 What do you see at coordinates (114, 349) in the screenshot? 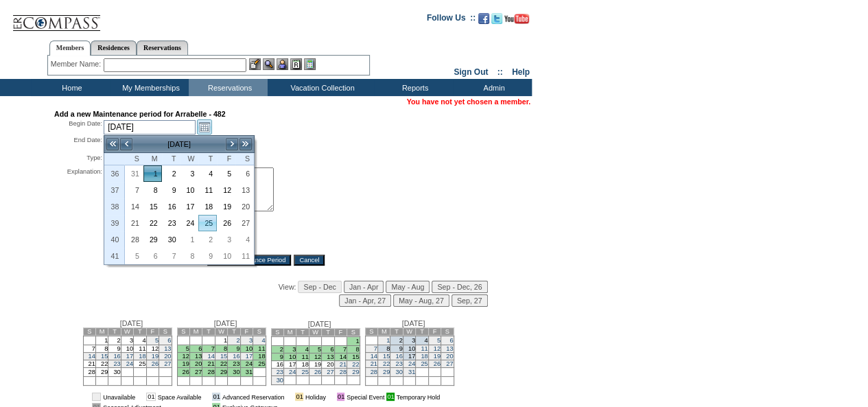
I see `td: 9` at bounding box center [114, 349].